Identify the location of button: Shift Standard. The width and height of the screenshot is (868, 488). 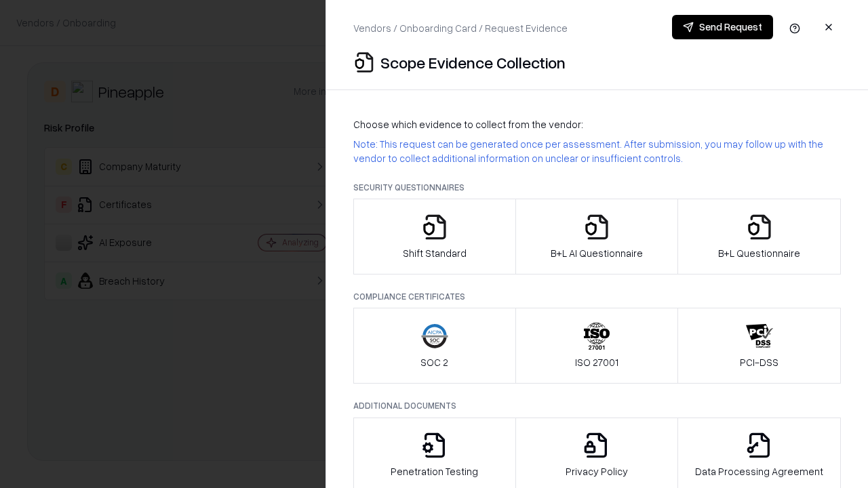
(435, 236).